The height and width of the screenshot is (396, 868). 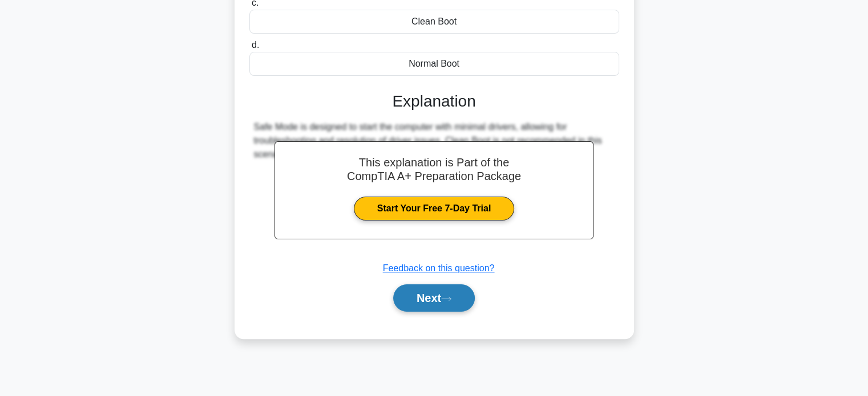 I want to click on a: Feedback on this question?, so click(x=438, y=268).